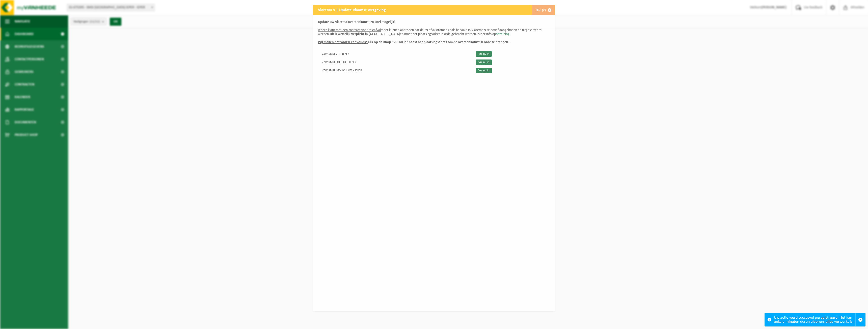 The image size is (868, 329). Describe the element at coordinates (413, 42) in the screenshot. I see `b: Klik op de knop "Vul nu in" naast het plaatsingsadres om de overeenkomst in orde te brengen.` at that location.